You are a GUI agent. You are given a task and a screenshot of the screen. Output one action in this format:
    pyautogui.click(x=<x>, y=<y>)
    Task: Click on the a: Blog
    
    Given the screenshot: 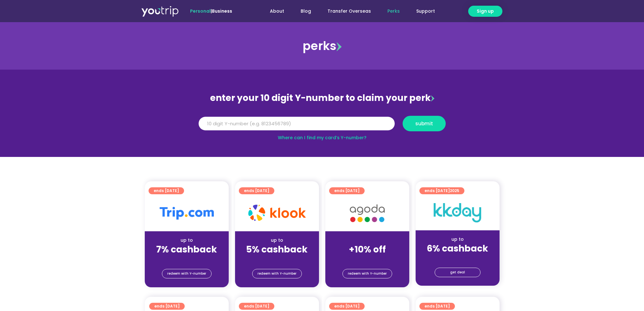 What is the action you would take?
    pyautogui.click(x=306, y=11)
    